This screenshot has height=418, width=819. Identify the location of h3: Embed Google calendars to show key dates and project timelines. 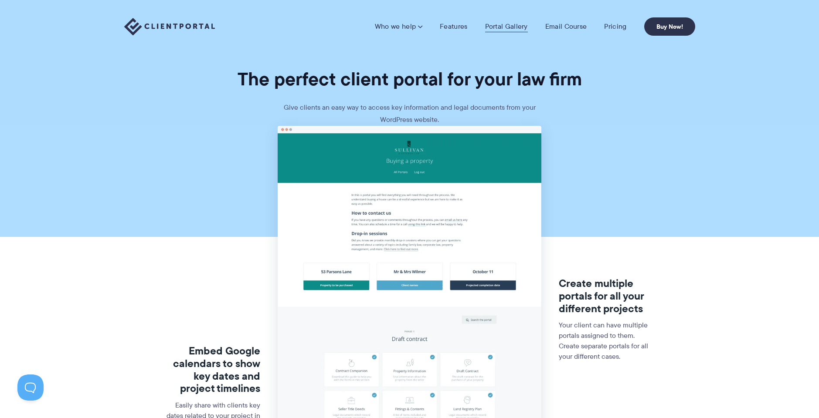
(212, 370).